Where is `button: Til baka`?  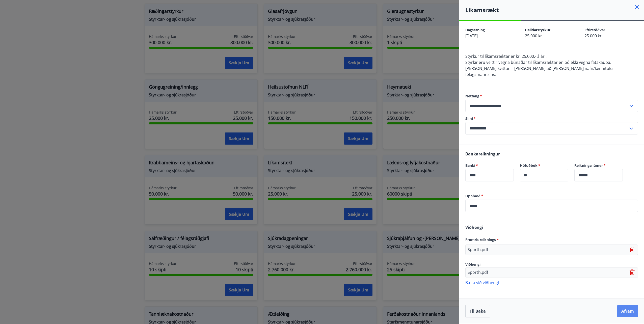 button: Til baka is located at coordinates (477, 311).